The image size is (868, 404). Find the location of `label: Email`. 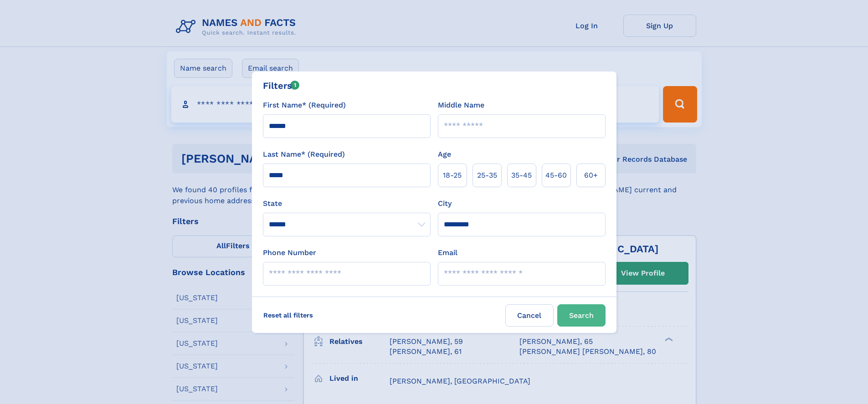

label: Email is located at coordinates (448, 253).